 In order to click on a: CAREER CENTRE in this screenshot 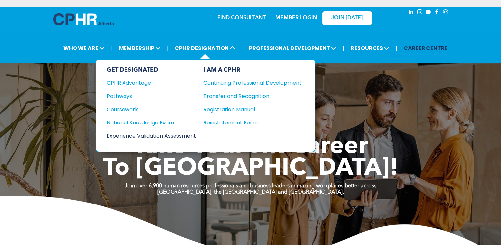, I will do `click(426, 48)`.